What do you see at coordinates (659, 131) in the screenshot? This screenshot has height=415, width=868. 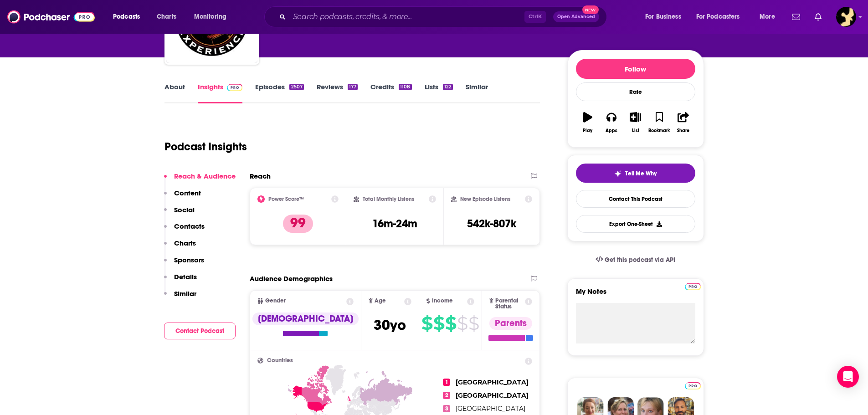 I see `div: Bookmark` at bounding box center [659, 131].